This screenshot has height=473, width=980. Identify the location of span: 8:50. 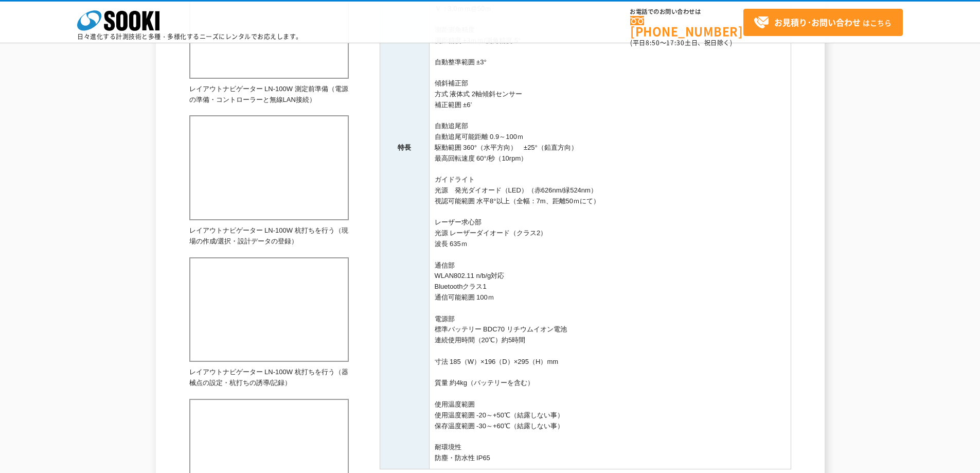
(653, 42).